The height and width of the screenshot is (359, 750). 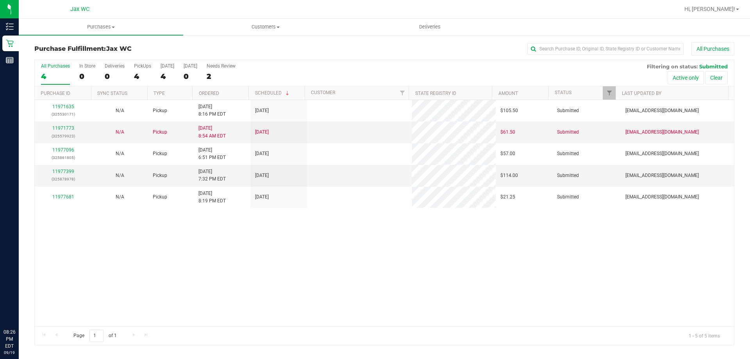 What do you see at coordinates (87, 66) in the screenshot?
I see `div: In Store` at bounding box center [87, 66].